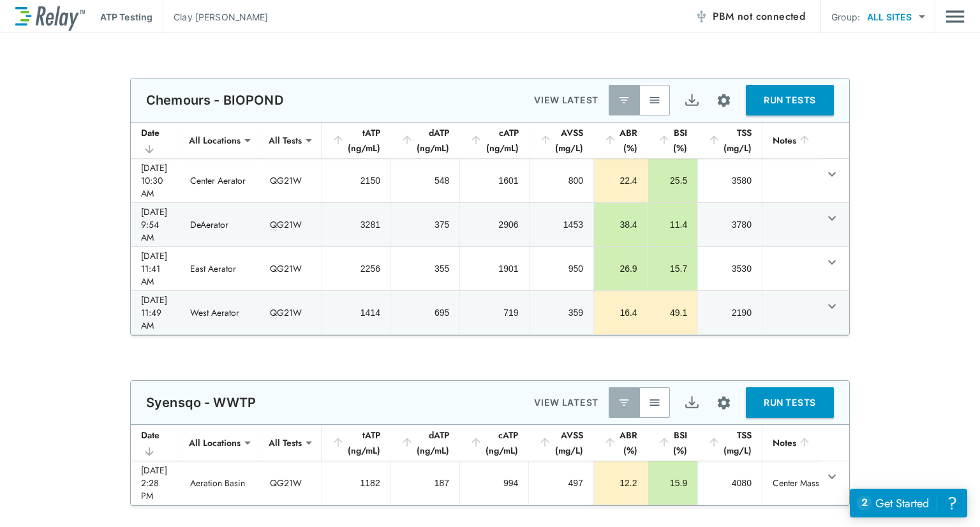 The image size is (980, 527). I want to click on span: not connected, so click(772, 16).